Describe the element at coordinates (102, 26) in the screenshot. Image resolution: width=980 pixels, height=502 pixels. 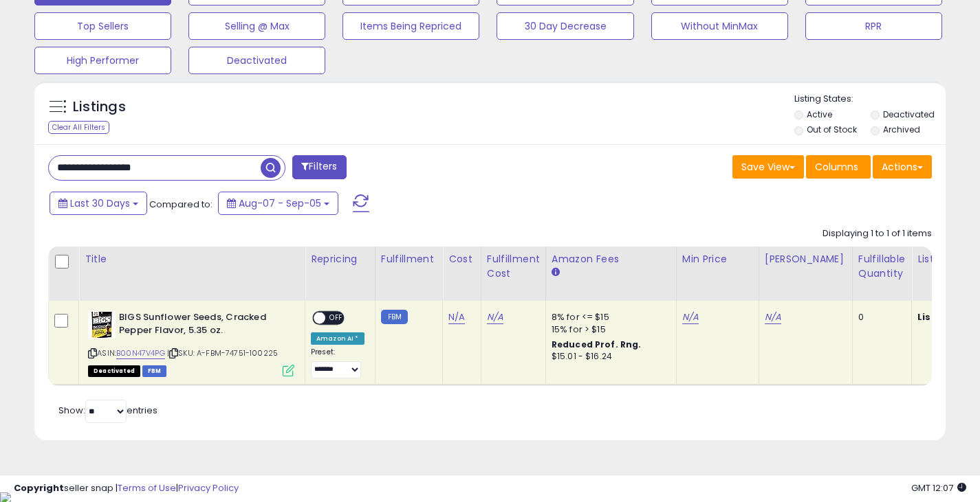
I see `button: Top Sellers` at that location.